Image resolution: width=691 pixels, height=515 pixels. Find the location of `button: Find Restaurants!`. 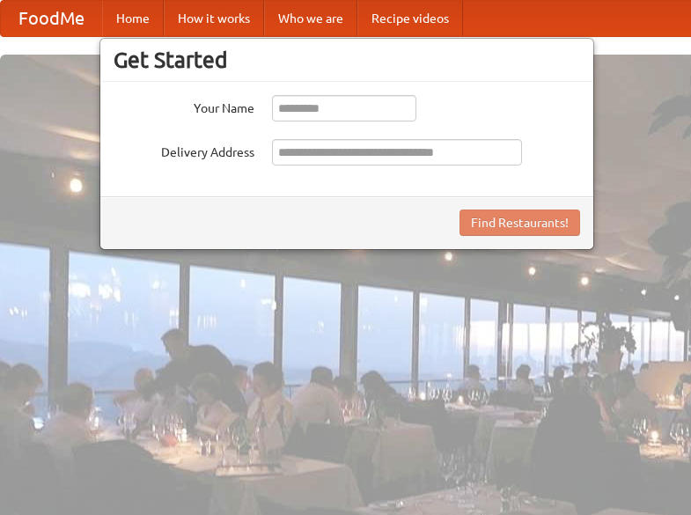

button: Find Restaurants! is located at coordinates (519, 223).